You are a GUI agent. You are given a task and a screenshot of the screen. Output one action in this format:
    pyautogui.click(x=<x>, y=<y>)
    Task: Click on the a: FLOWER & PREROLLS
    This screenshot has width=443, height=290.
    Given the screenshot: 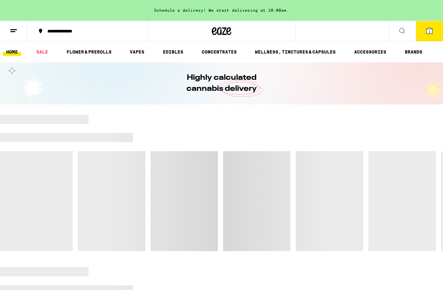 What is the action you would take?
    pyautogui.click(x=89, y=52)
    